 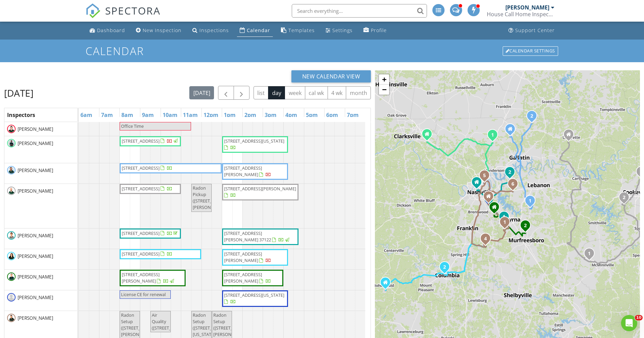 I want to click on span: License CE for renewal, so click(x=144, y=295).